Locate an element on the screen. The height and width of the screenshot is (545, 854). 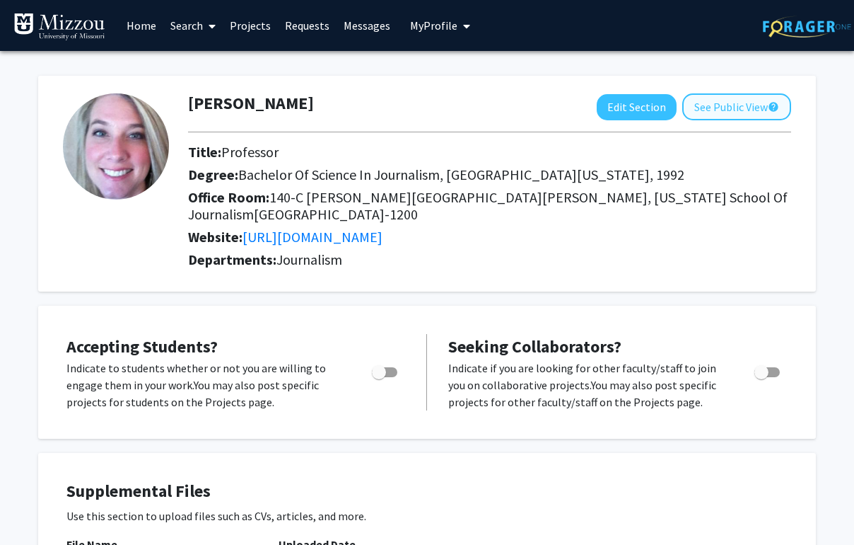
span: Accepting Students? is located at coordinates (142, 346).